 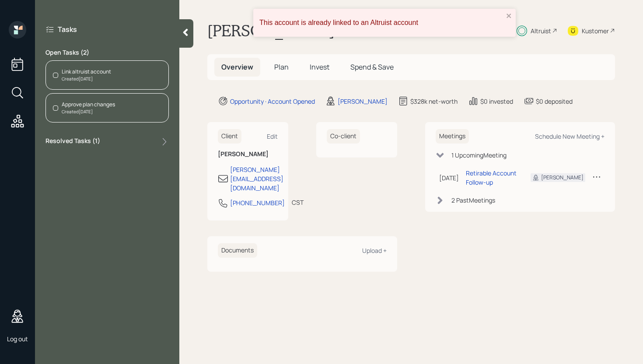 I want to click on div: This account is already linked to an Altruist account, so click(x=381, y=23).